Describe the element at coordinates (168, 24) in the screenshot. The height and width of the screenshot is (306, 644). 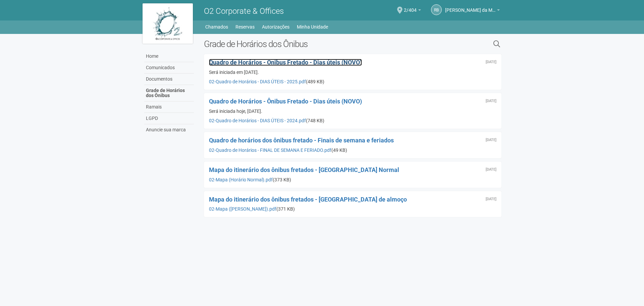
I see `img: logo.jpg` at that location.